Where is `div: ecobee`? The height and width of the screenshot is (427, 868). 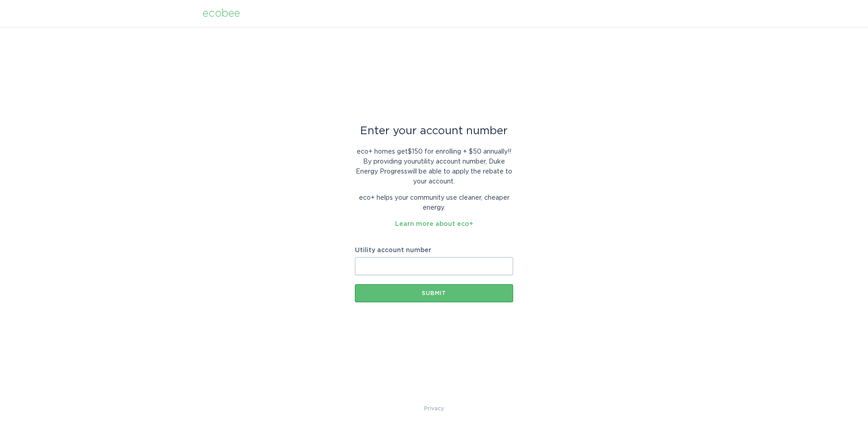 div: ecobee is located at coordinates (221, 13).